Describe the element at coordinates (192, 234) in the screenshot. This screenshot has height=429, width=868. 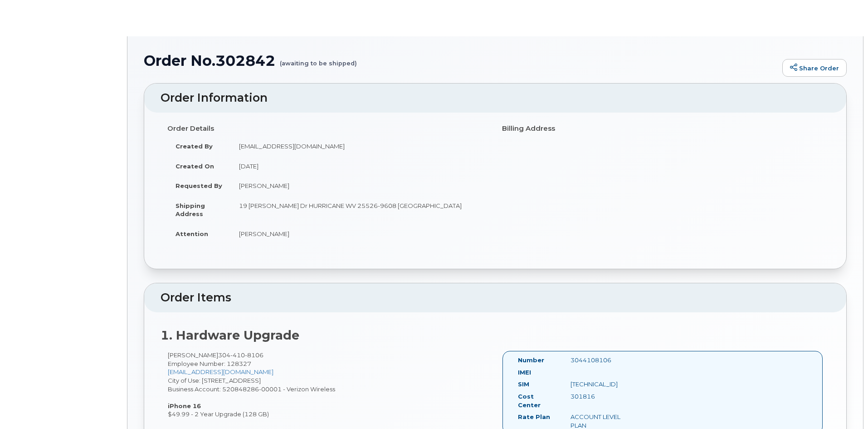
I see `strong: Attention` at that location.